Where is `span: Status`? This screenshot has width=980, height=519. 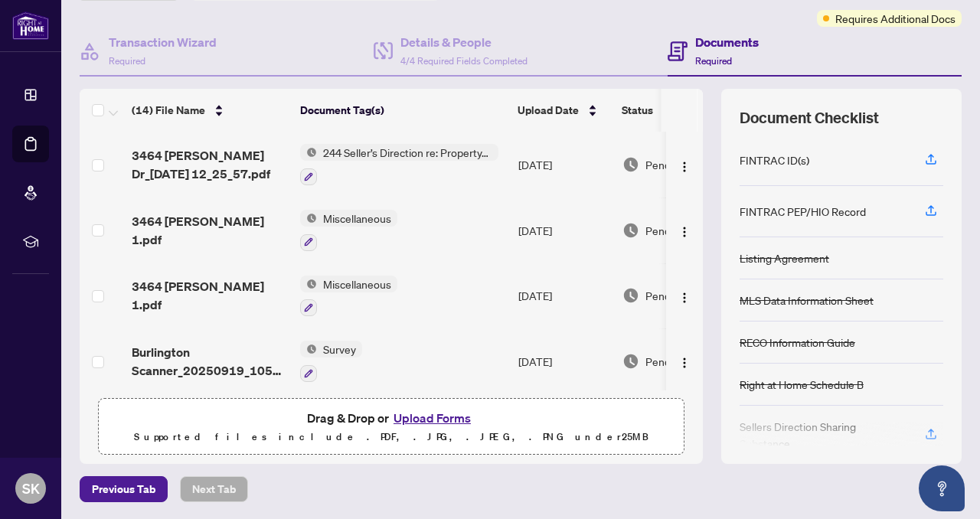
span: Status is located at coordinates (637, 110).